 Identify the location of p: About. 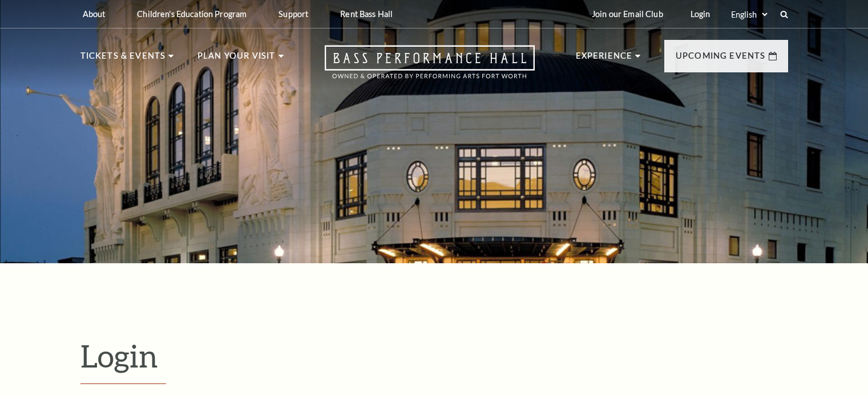
(94, 14).